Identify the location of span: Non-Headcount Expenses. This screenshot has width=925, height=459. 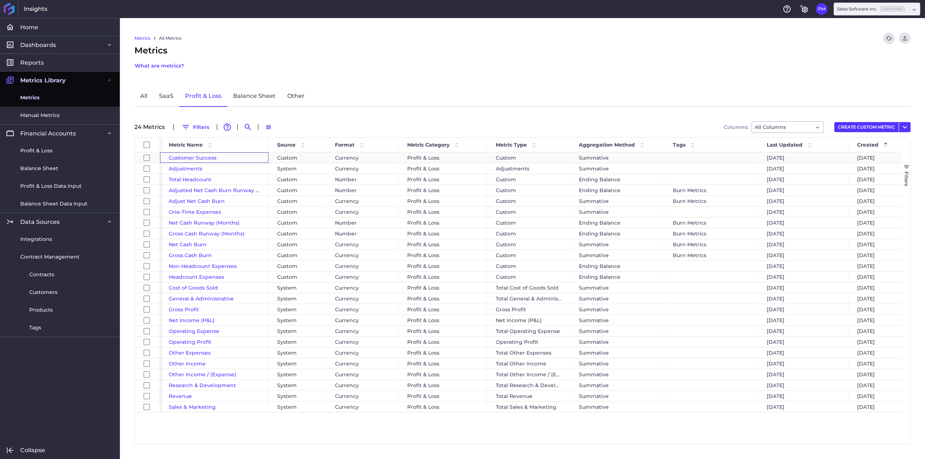
(203, 266).